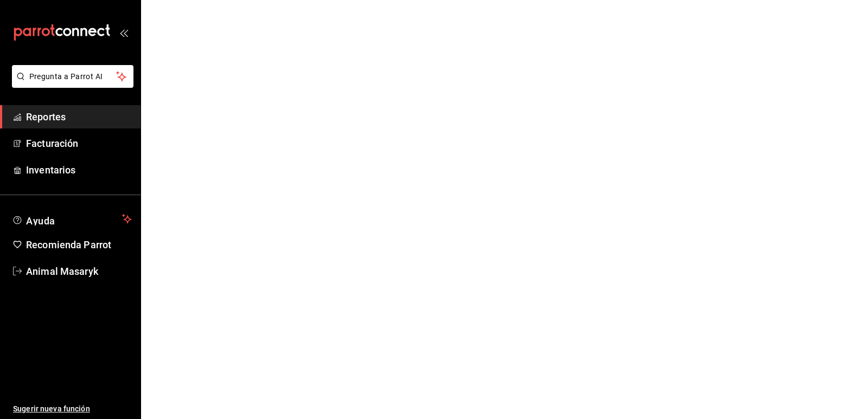  I want to click on button: Pregunta a Parrot AI, so click(73, 76).